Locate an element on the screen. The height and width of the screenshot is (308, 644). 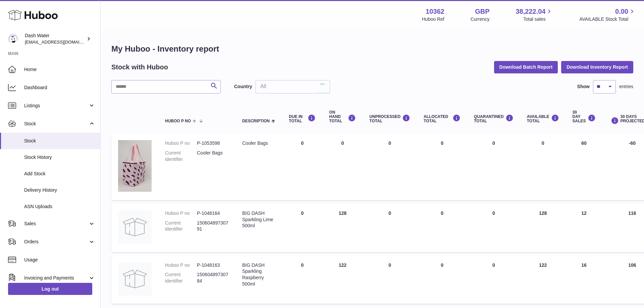
label: Country is located at coordinates (243, 87).